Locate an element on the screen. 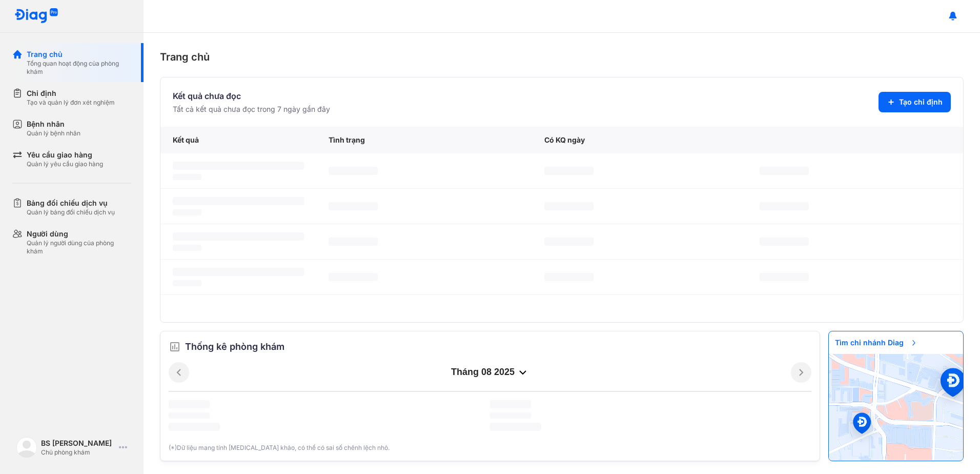 The width and height of the screenshot is (980, 474). div: Bệnh nhân is located at coordinates (53, 124).